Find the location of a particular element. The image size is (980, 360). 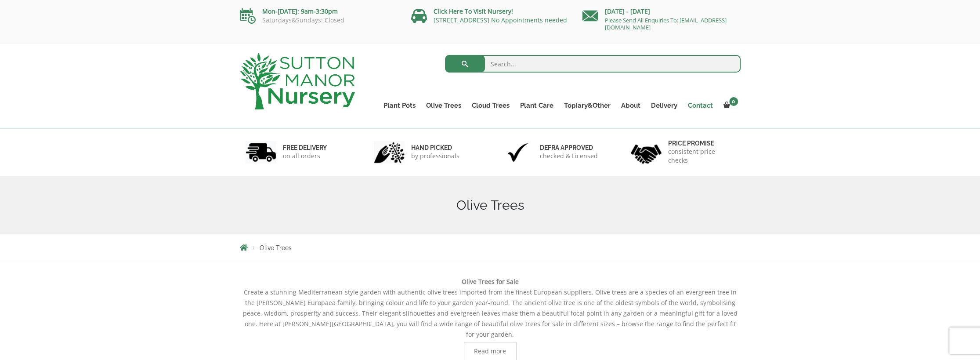

p: checked & Licensed is located at coordinates (569, 156).